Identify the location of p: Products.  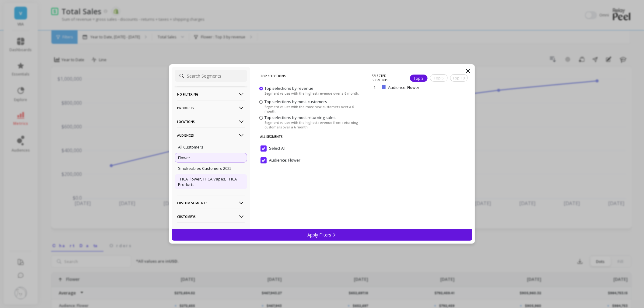
(211, 108).